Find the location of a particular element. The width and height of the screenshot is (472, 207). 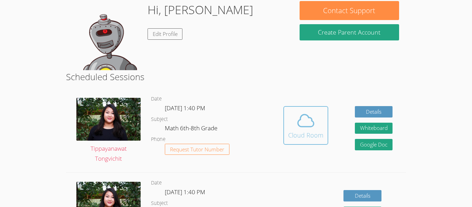

a: Tippayanawat Tongvichit is located at coordinates (108, 131).